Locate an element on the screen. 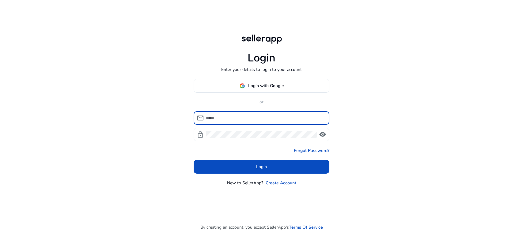 The width and height of the screenshot is (523, 236). p: Enter your details to login to your account is located at coordinates (261, 69).